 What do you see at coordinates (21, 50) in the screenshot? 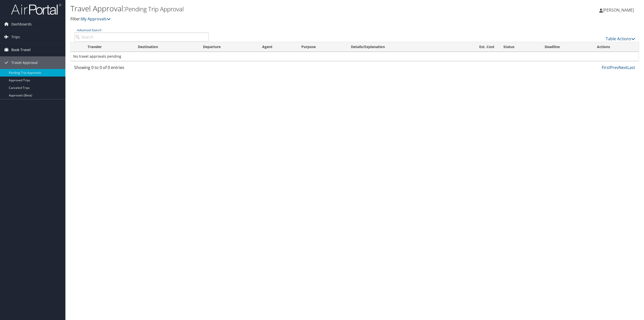
I see `span: Book Travel` at bounding box center [21, 50].